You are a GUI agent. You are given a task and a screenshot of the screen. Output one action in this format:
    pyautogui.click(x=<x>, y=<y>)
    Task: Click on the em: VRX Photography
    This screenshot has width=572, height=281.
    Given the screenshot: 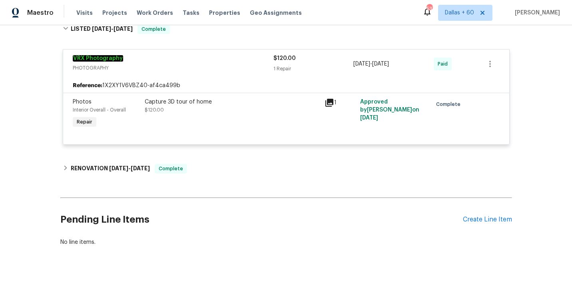 What is the action you would take?
    pyautogui.click(x=98, y=58)
    